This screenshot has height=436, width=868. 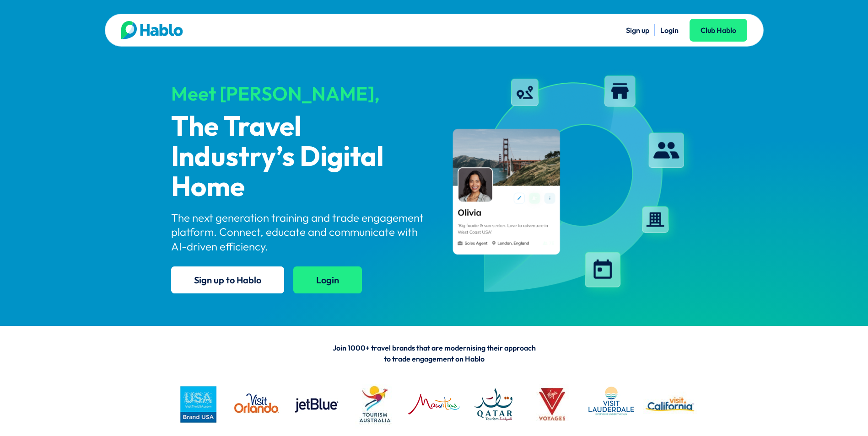 I want to click on img: hablo-profile-image, so click(x=570, y=185).